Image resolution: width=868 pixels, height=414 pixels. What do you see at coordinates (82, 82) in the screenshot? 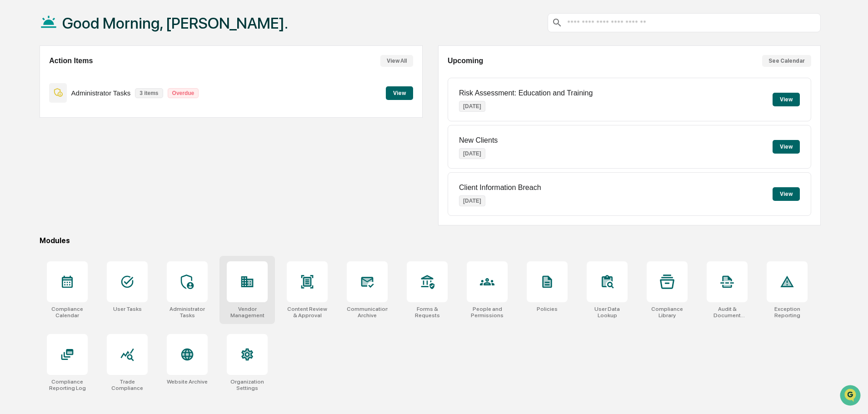
I see `div: We're available if you need us!` at bounding box center [82, 82].